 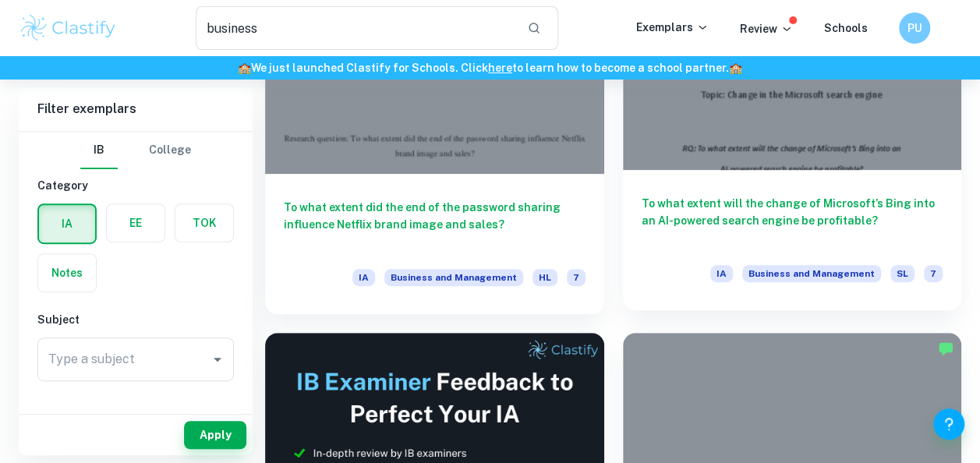 What do you see at coordinates (170, 151) in the screenshot?
I see `button: College` at bounding box center [170, 151].